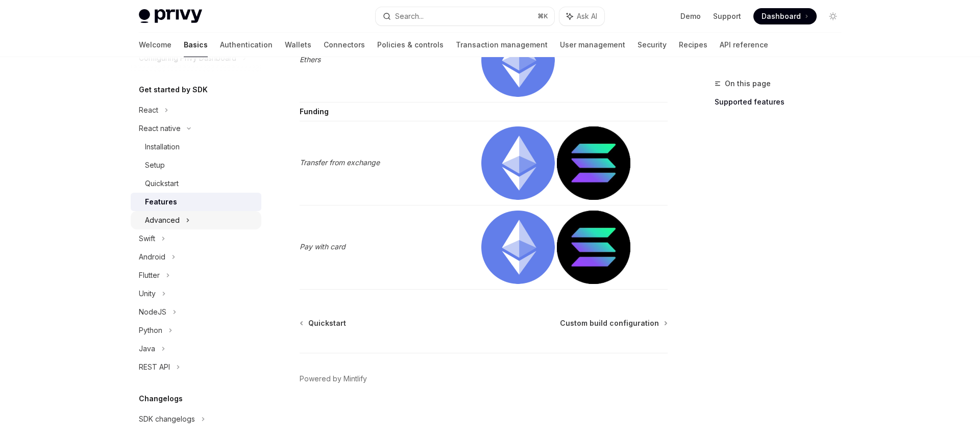 The height and width of the screenshot is (441, 980). I want to click on div: Java, so click(146, 349).